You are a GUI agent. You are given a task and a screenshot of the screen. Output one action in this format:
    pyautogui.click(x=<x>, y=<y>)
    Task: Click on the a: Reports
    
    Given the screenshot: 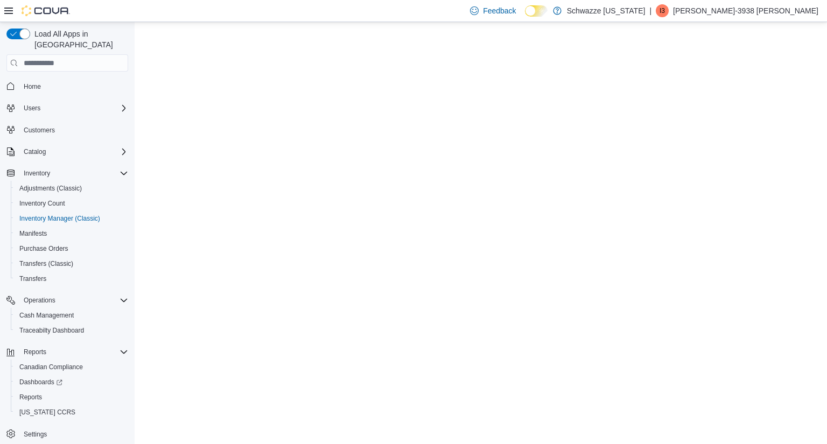 What is the action you would take?
    pyautogui.click(x=31, y=397)
    